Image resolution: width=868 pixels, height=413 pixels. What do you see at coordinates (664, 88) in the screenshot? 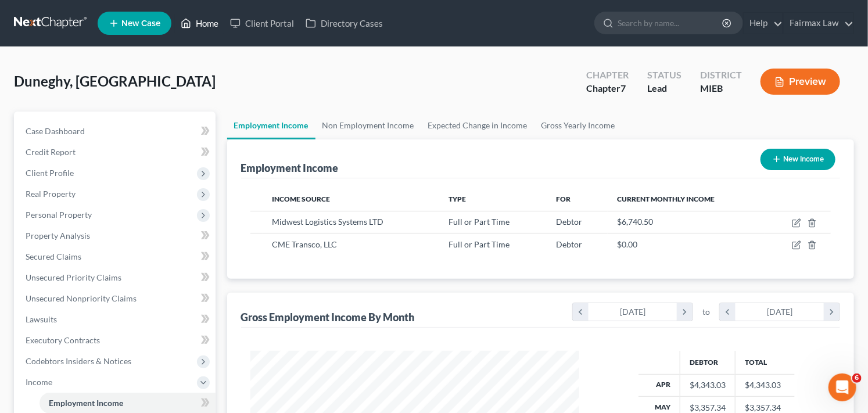
I see `div: Lead` at bounding box center [664, 88].